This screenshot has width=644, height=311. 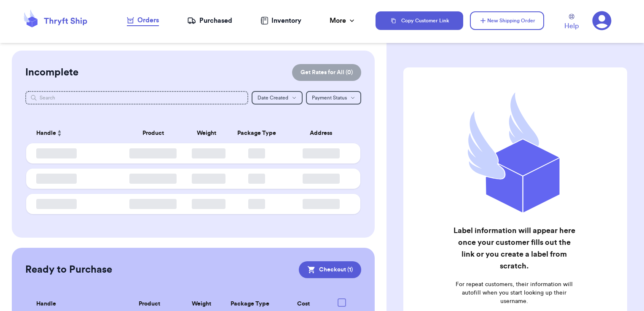 I want to click on a: Orders, so click(x=143, y=20).